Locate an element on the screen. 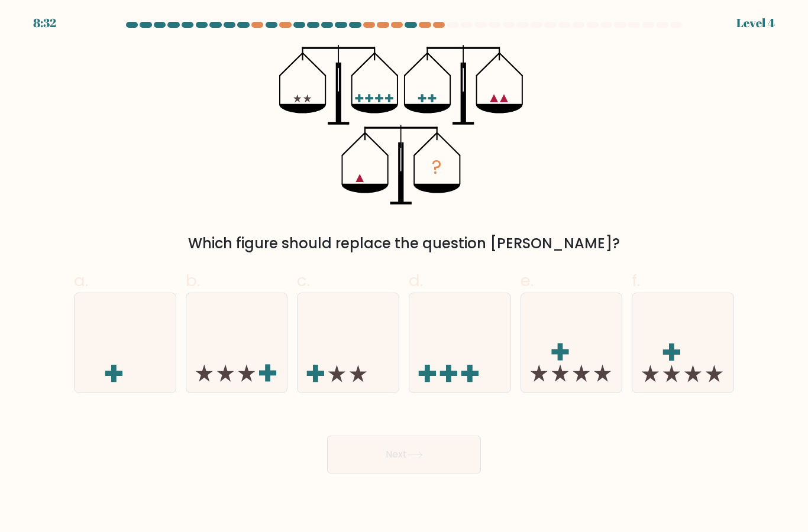  span: c. is located at coordinates (304, 280).